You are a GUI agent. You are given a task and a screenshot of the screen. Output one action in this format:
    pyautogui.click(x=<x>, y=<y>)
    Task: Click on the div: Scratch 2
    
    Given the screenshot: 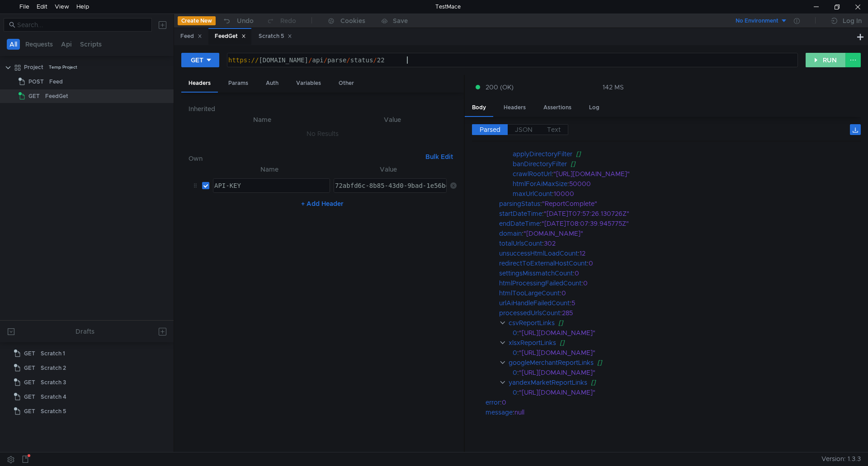 What is the action you would take?
    pyautogui.click(x=53, y=368)
    